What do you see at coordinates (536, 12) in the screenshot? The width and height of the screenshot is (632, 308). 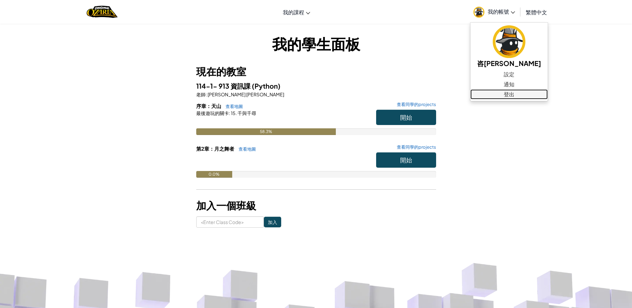 I see `span: 繁體中文` at bounding box center [536, 12].